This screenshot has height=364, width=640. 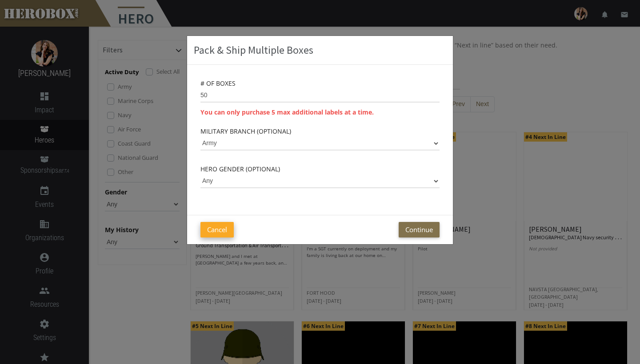 I want to click on h3: Pack & Ship Multiple Boxes, so click(x=320, y=50).